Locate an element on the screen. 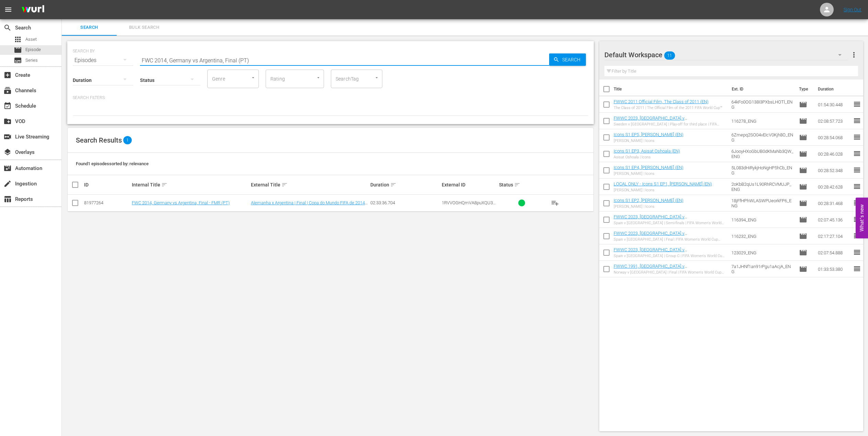 The image size is (868, 436). span: Live Streaming is located at coordinates (8, 137).